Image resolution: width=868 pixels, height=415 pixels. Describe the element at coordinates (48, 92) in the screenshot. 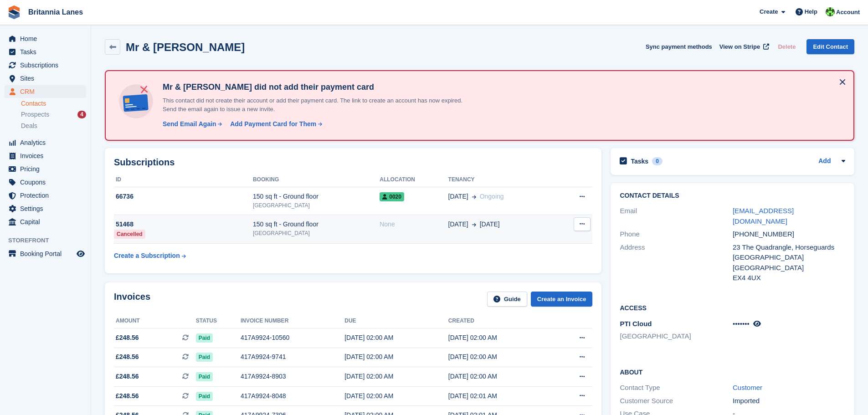

I see `span: CRM` at that location.